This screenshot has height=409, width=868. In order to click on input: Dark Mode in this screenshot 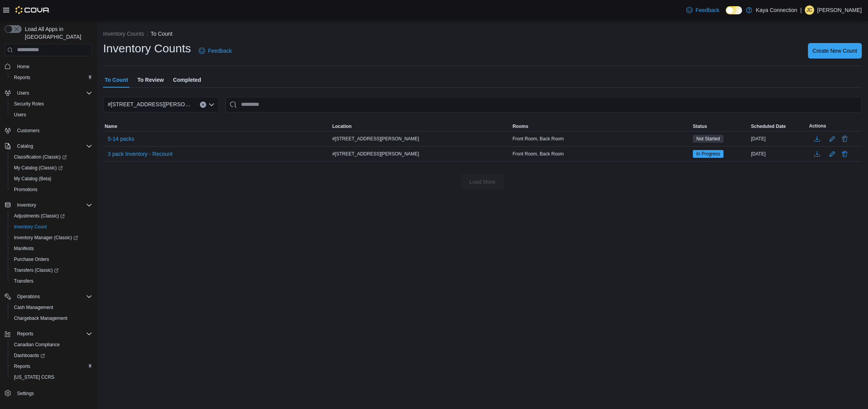, I will do `click(735, 10)`.